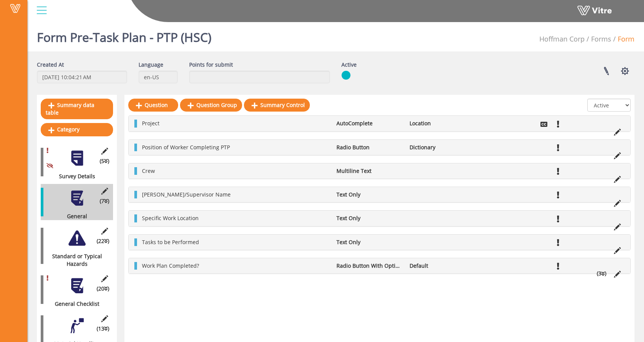 Image resolution: width=644 pixels, height=342 pixels. Describe the element at coordinates (171, 266) in the screenshot. I see `span: Work Plan Completed?` at that location.